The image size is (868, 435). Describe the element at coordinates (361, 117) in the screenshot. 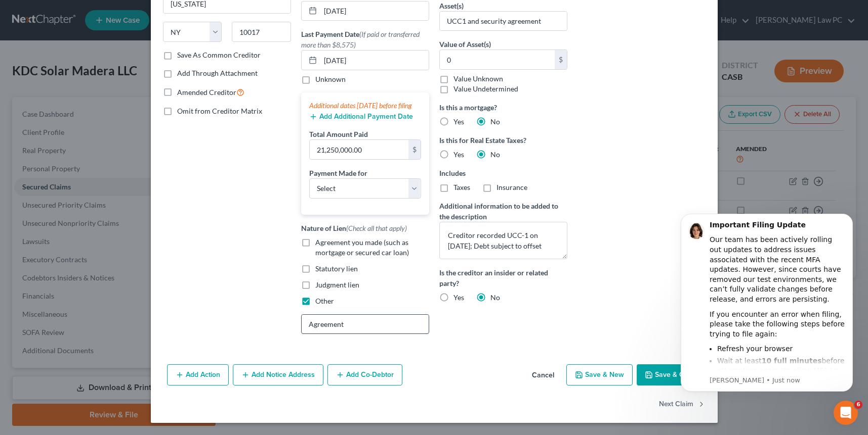

I see `button: Add Additional Payment Date` at that location.